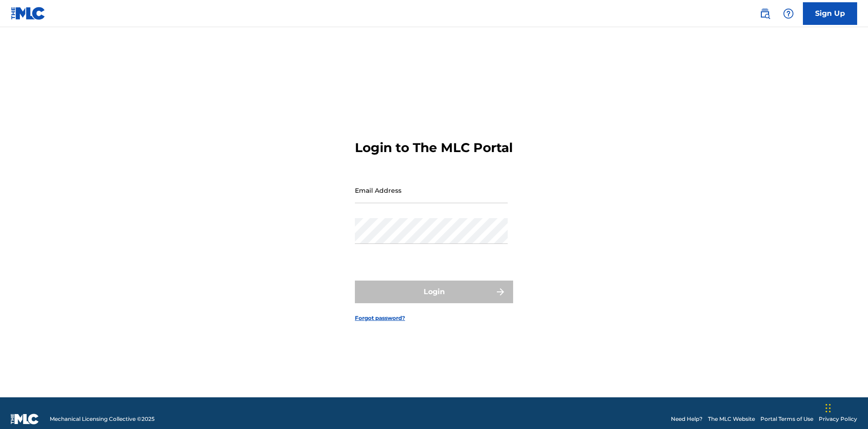  Describe the element at coordinates (765, 14) in the screenshot. I see `img: search` at that location.